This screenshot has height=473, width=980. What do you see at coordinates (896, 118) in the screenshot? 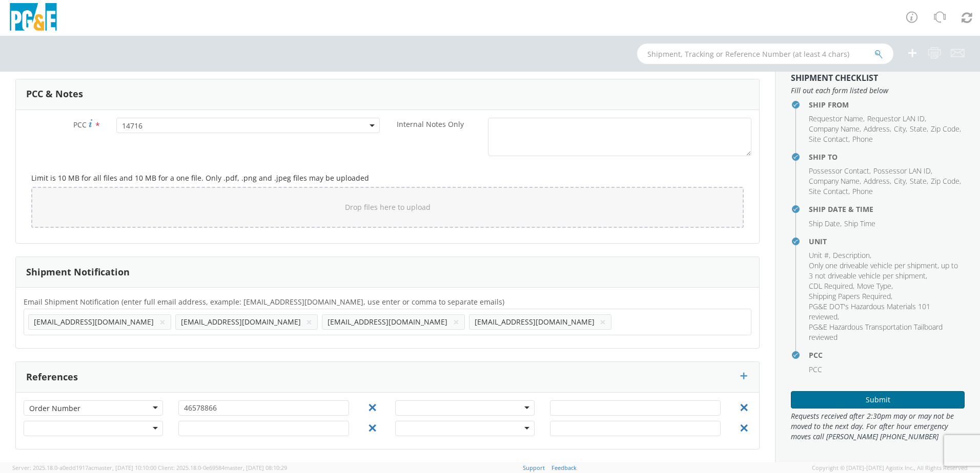
I see `span: Requestor LAN ID` at bounding box center [896, 118].